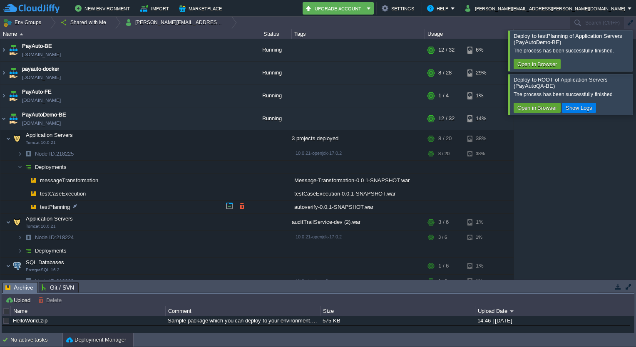 The height and width of the screenshot is (347, 636). What do you see at coordinates (37, 92) in the screenshot?
I see `a: PayAuto-FE` at bounding box center [37, 92].